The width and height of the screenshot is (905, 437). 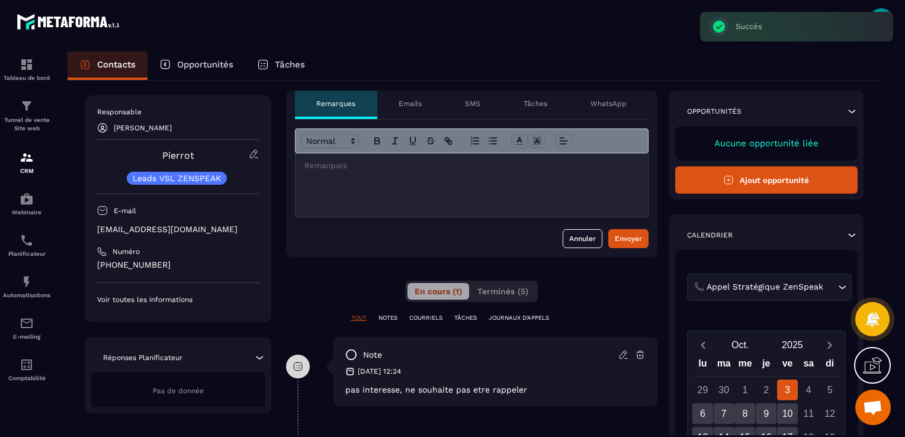 What do you see at coordinates (196, 66) in the screenshot?
I see `a: Opportunités` at bounding box center [196, 66].